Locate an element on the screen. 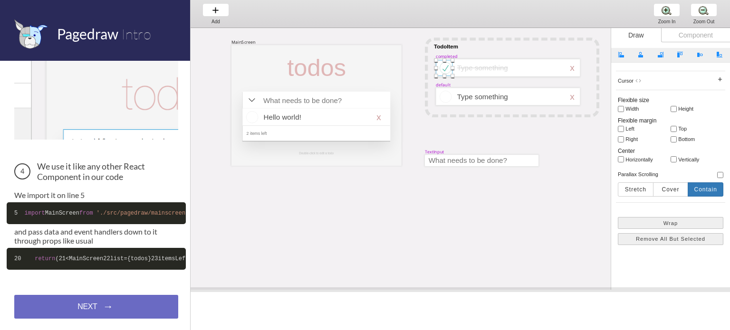 This screenshot has width=730, height=330. code: MainScreen is located at coordinates (96, 213).